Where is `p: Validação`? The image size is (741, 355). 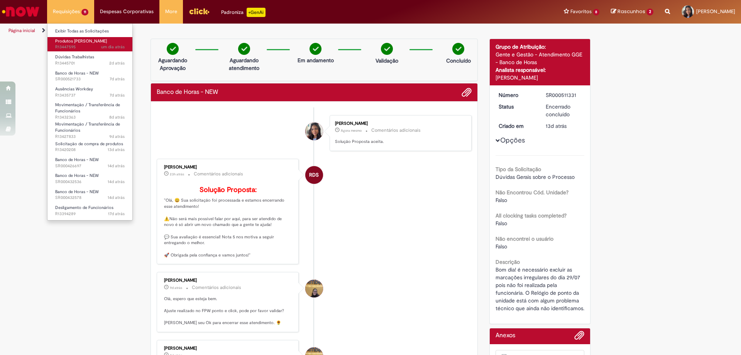
p: Validação is located at coordinates (387, 61).